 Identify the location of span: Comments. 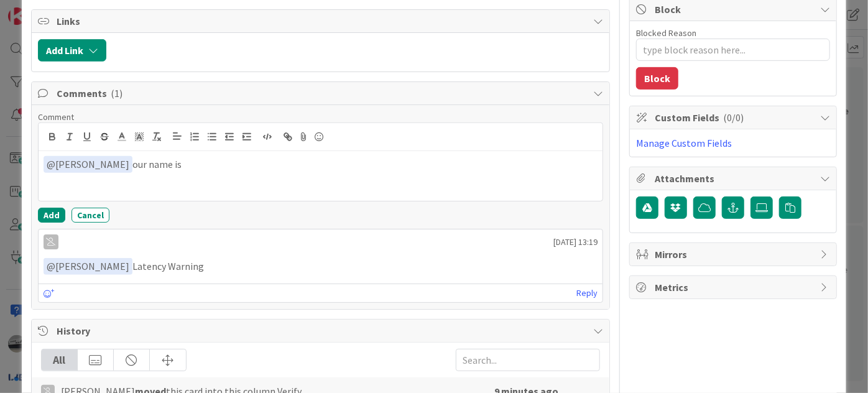
(321, 93).